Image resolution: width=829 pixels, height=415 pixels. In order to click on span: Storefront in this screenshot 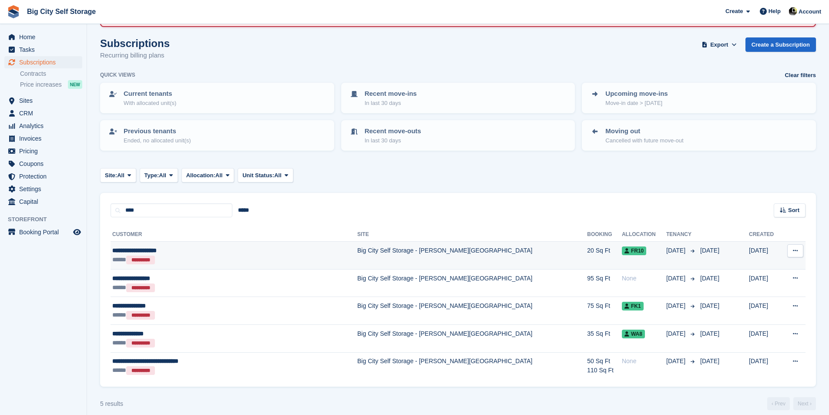, I will do `click(47, 219)`.